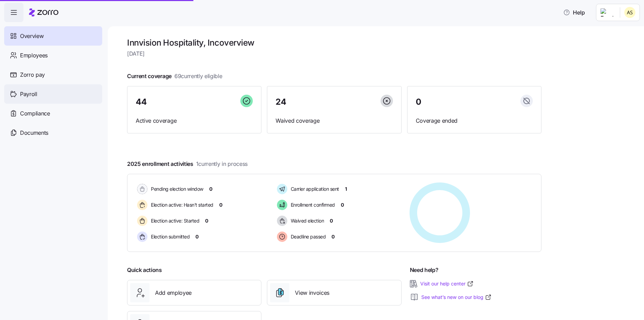  Describe the element at coordinates (308, 237) in the screenshot. I see `span: Deadline passed` at that location.